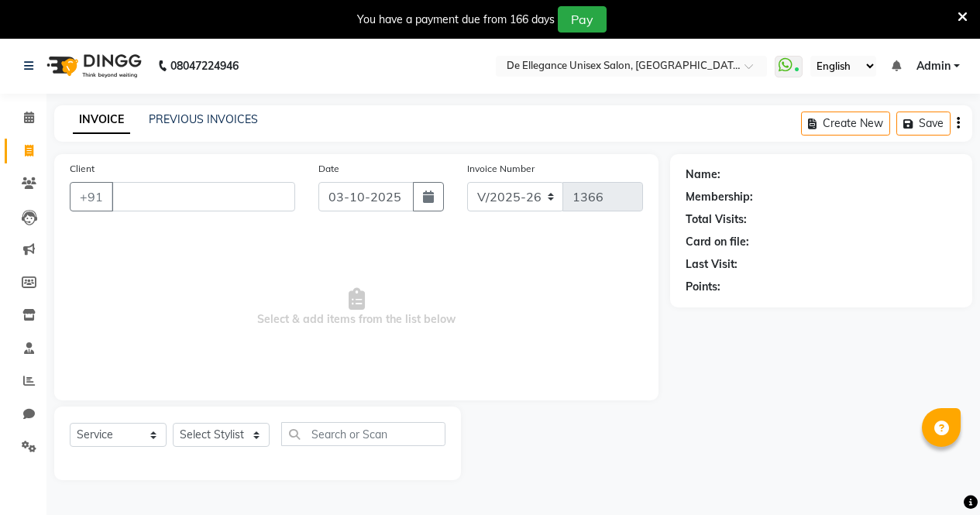  What do you see at coordinates (329, 169) in the screenshot?
I see `label: Date` at bounding box center [329, 169].